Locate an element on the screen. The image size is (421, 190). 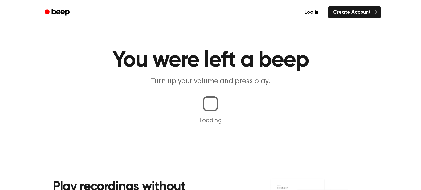
a: Log in is located at coordinates (311, 12).